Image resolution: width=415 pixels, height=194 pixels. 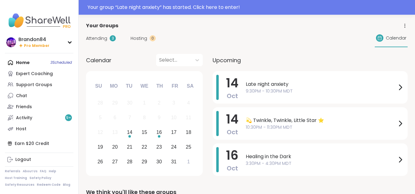 What do you see at coordinates (130, 162) in the screenshot?
I see `div: Choose Tuesday, October 28th, 2025` at bounding box center [130, 162].